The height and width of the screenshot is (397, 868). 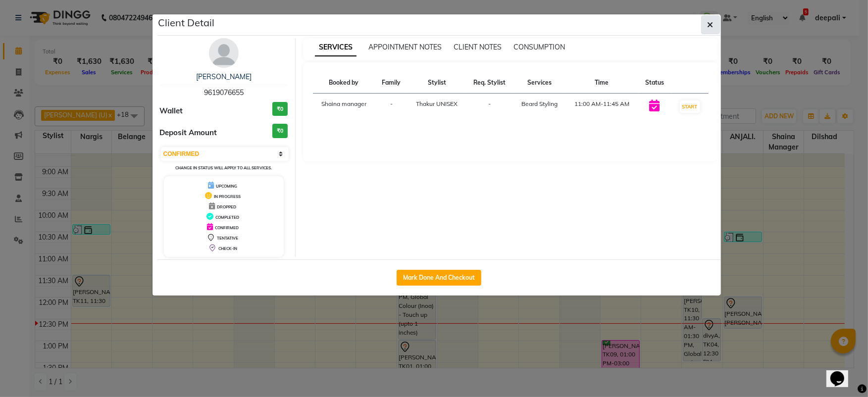 I want to click on span: 9619076655, so click(x=224, y=92).